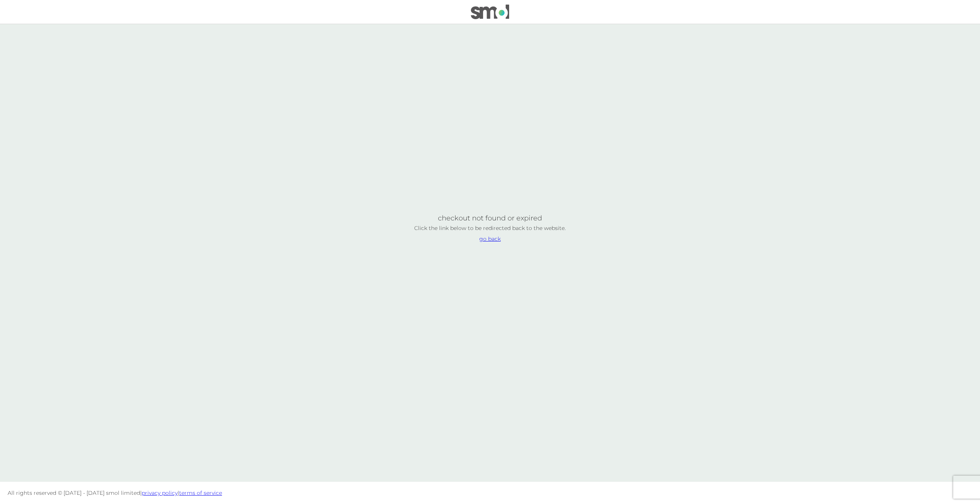 This screenshot has width=980, height=504. Describe the element at coordinates (160, 493) in the screenshot. I see `a: privacy policy` at that location.